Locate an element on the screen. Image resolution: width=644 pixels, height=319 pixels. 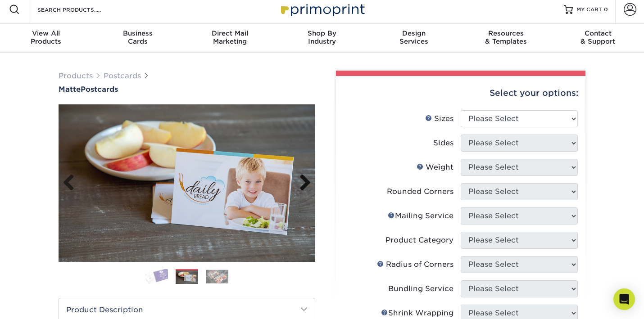
img: Postcards 01 is located at coordinates (157, 276).